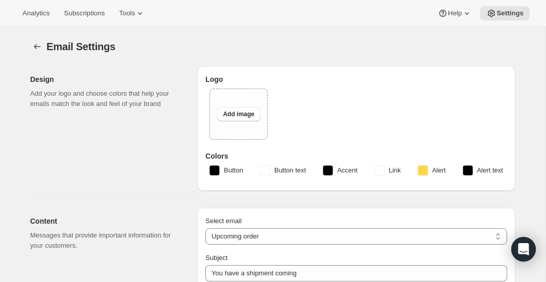 The image size is (546, 282). Describe the element at coordinates (105, 221) in the screenshot. I see `h2: Content` at that location.